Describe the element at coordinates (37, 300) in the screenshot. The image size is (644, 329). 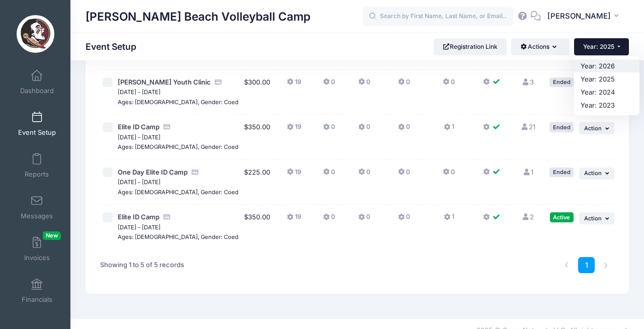
I see `span: Financials` at that location.